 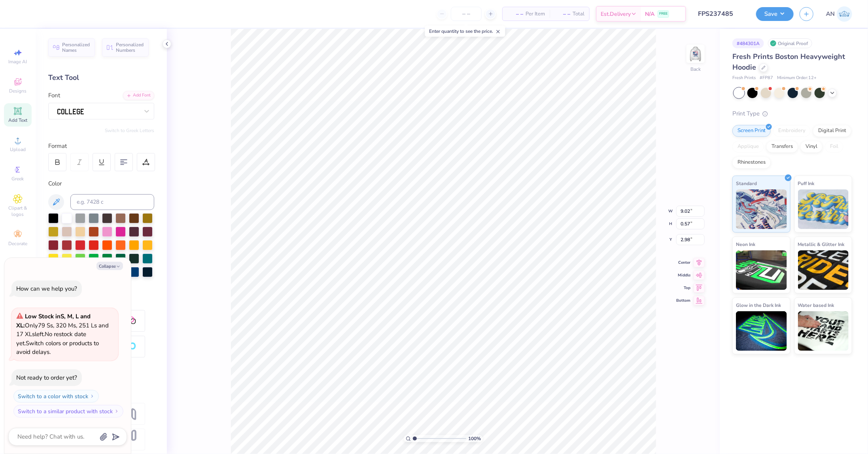 I want to click on a: AN, so click(x=839, y=14).